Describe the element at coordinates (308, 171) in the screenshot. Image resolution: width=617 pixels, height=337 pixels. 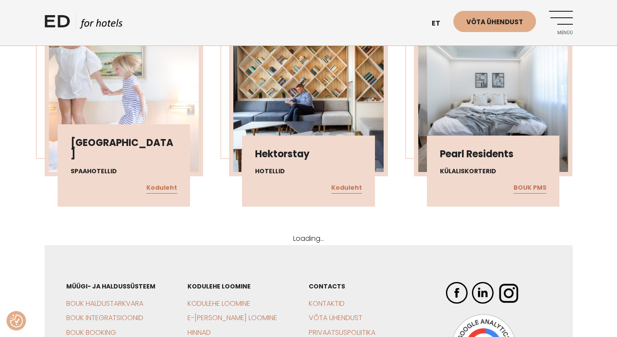
I see `h4: Hotellid` at that location.